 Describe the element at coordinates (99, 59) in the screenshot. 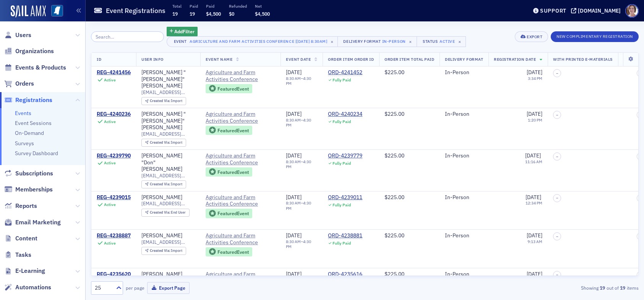

I see `span: ID` at that location.